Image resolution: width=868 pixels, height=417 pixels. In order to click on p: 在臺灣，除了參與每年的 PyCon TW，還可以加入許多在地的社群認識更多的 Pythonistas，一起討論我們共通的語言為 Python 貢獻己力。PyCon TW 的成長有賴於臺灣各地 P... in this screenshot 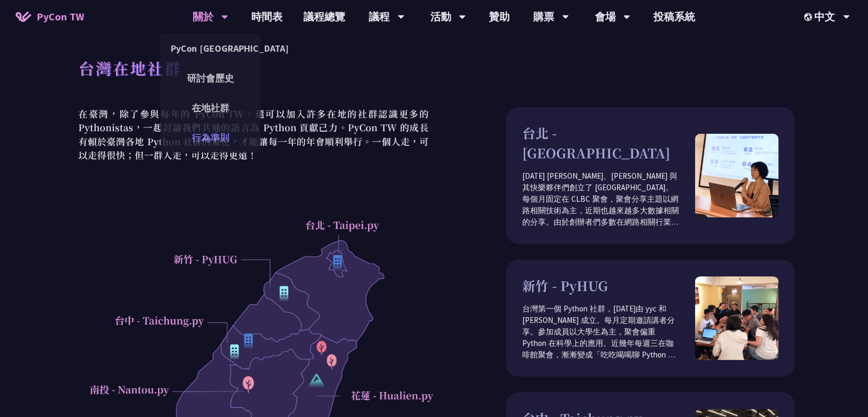, I will do `click(254, 134)`.